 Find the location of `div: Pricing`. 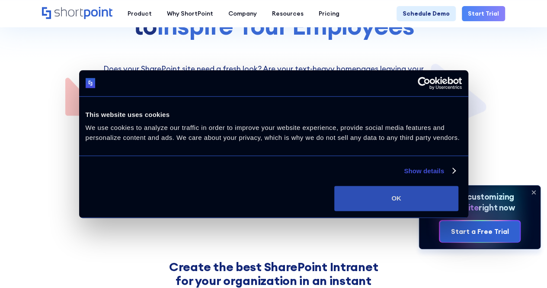

div: Pricing is located at coordinates (329, 13).